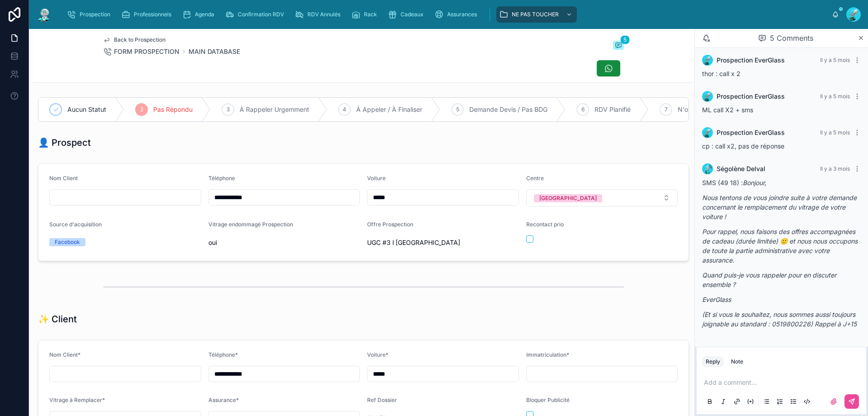 The height and width of the screenshot is (416, 868). What do you see at coordinates (412, 14) in the screenshot?
I see `span: Cadeaux` at bounding box center [412, 14].